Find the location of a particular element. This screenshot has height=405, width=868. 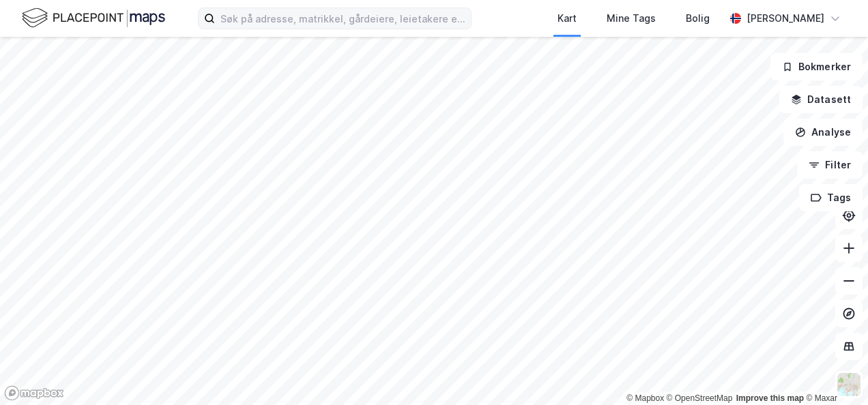

button: Bokmerker is located at coordinates (816, 67).